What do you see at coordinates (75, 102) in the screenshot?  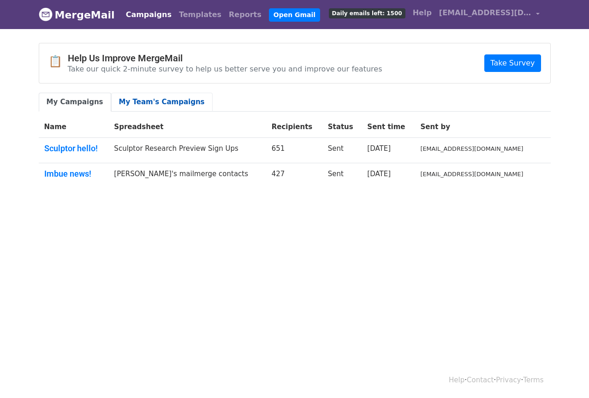 I see `a: My Campaigns` at bounding box center [75, 102].